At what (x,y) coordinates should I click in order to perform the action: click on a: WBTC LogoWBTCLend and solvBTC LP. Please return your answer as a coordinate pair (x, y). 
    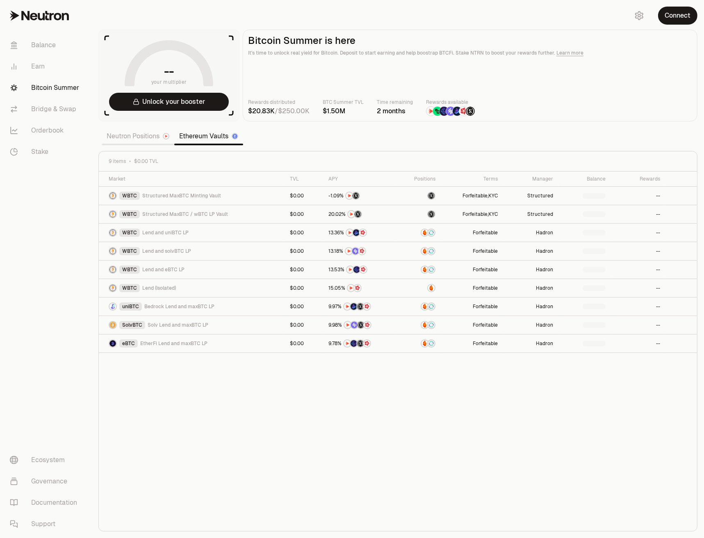
    Looking at the image, I should click on (192, 251).